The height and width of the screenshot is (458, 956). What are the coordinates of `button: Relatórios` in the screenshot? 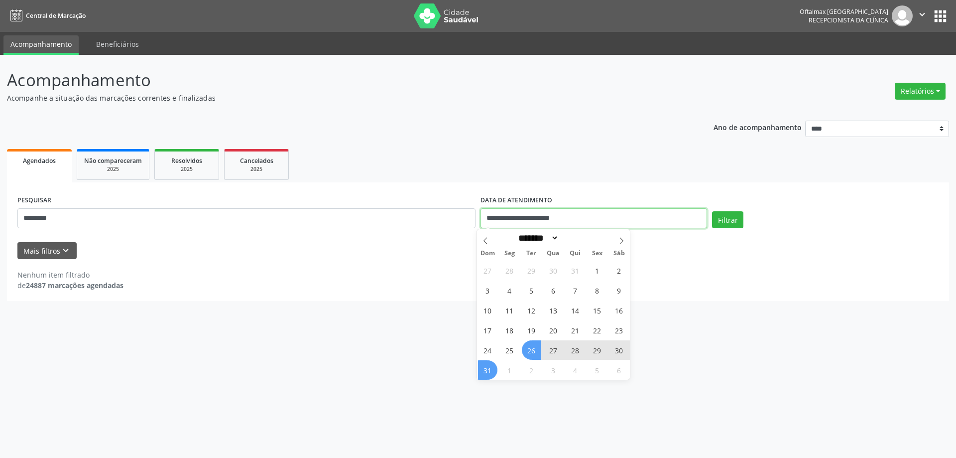 It's located at (920, 91).